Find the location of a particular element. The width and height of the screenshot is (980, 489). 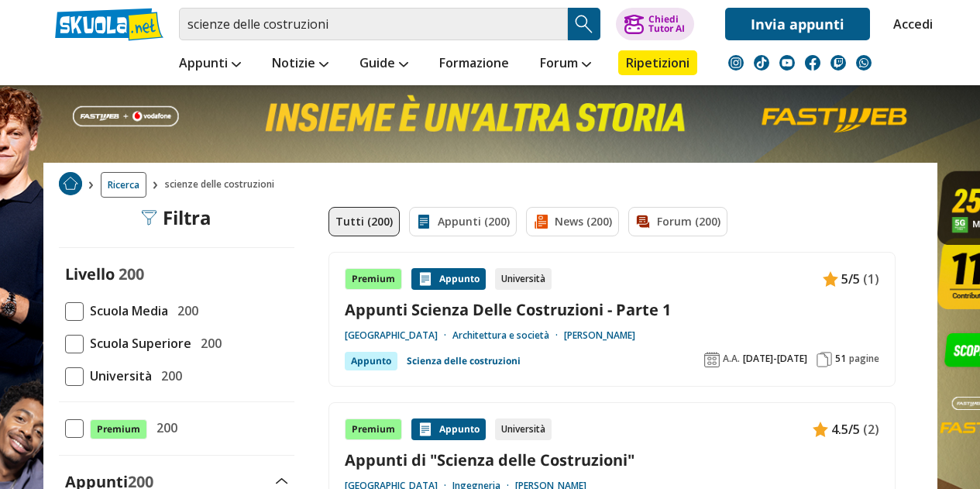

img: News filtro contenuto is located at coordinates (541, 222).